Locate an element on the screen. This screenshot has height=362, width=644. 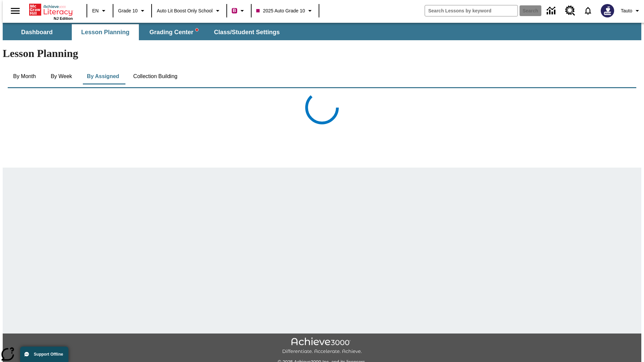
img: Avatar is located at coordinates (607, 11).